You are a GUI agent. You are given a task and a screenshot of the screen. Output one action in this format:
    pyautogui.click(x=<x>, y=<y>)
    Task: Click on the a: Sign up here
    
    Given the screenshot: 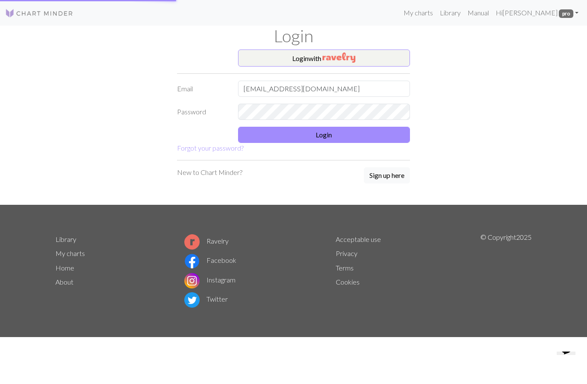 What is the action you would take?
    pyautogui.click(x=387, y=176)
    